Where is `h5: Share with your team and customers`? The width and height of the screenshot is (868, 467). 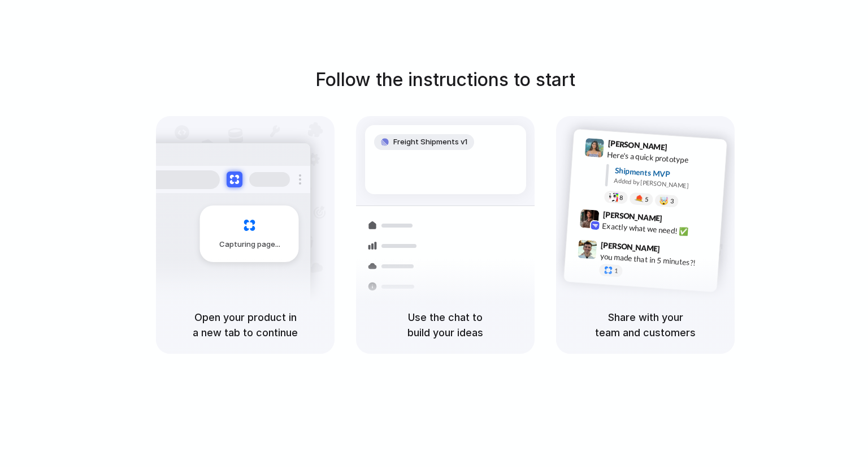 h5: Share with your team and customers is located at coordinates (646, 325).